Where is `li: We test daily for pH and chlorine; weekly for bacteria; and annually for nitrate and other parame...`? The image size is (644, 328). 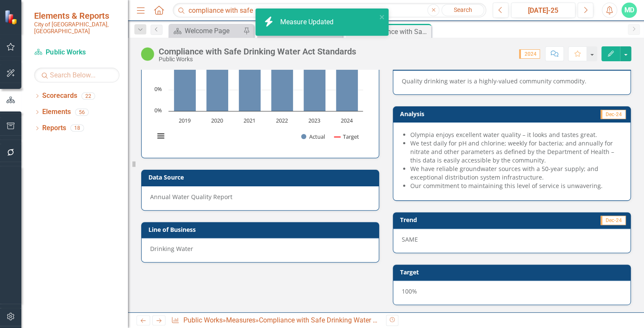
li: We test daily for pH and chlorine; weekly for bacteria; and annually for nitrate and other parame... is located at coordinates (516, 152).